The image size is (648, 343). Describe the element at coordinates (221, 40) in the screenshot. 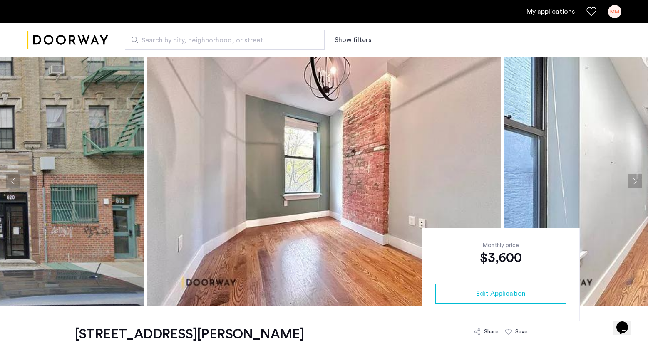

I see `span: Search by city, neighborhood, or street.` at that location.